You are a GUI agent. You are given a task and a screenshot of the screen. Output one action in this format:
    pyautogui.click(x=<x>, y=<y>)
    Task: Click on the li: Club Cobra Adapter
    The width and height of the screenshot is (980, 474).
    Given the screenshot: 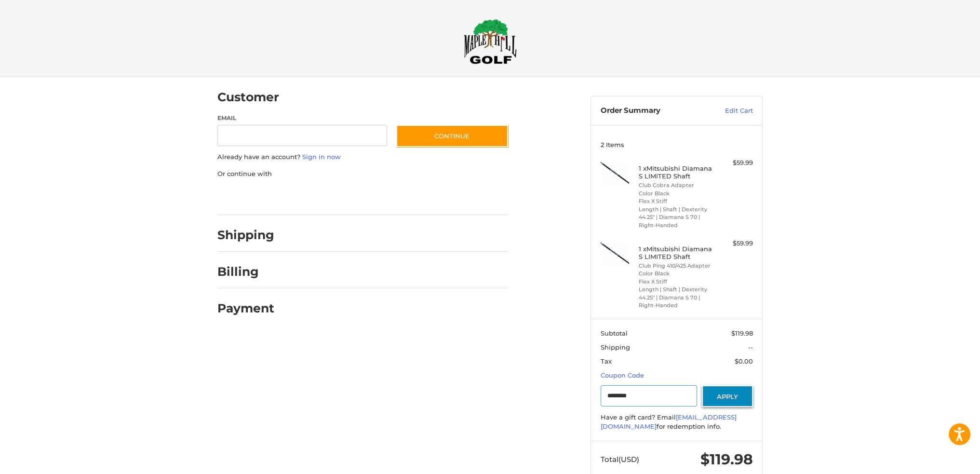 What is the action you would take?
    pyautogui.click(x=675, y=185)
    